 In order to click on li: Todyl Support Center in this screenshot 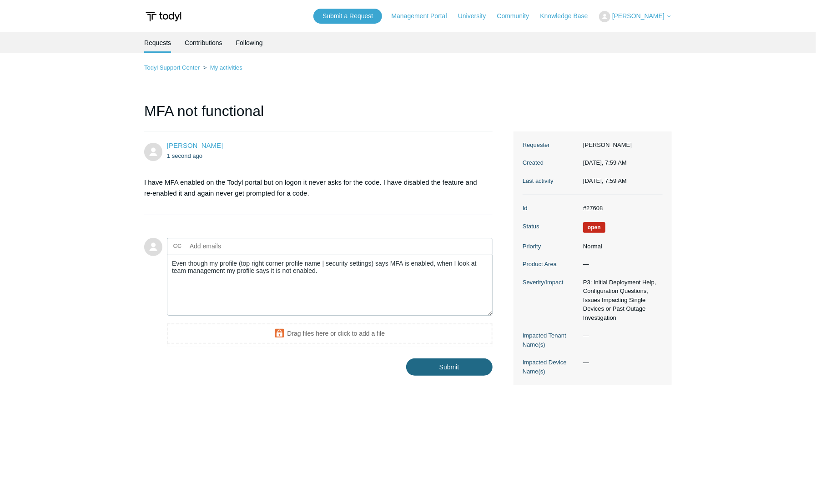, I will do `click(173, 67)`.